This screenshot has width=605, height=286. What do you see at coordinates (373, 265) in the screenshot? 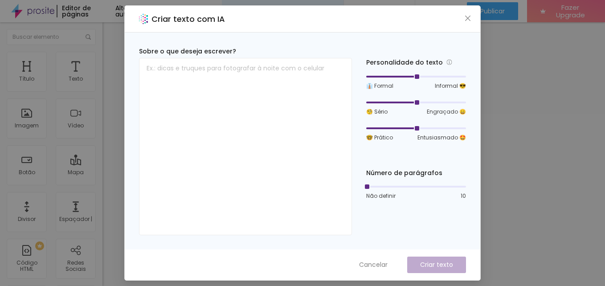
I see `button: Cancelar` at bounding box center [373, 265].